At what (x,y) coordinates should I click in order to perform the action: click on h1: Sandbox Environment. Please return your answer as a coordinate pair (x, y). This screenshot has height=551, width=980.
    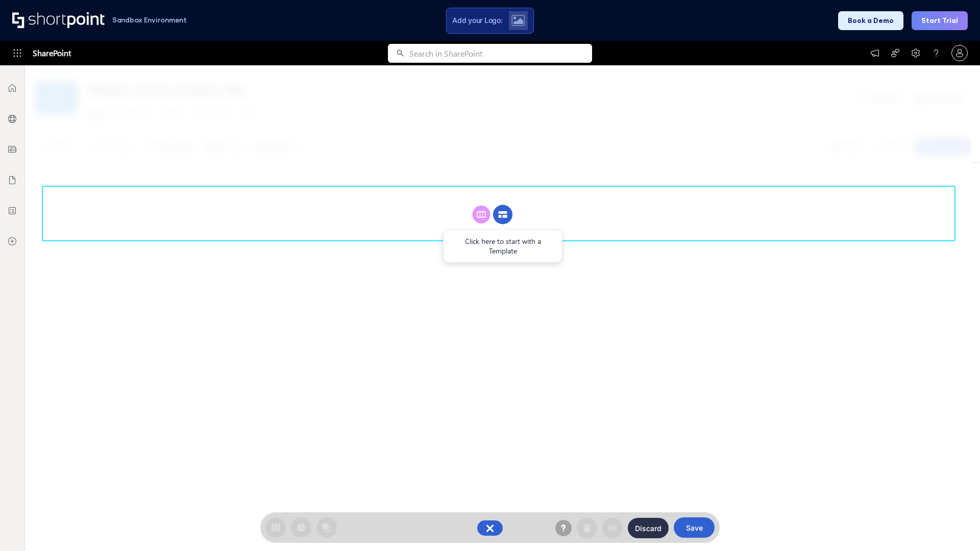
    Looking at the image, I should click on (149, 20).